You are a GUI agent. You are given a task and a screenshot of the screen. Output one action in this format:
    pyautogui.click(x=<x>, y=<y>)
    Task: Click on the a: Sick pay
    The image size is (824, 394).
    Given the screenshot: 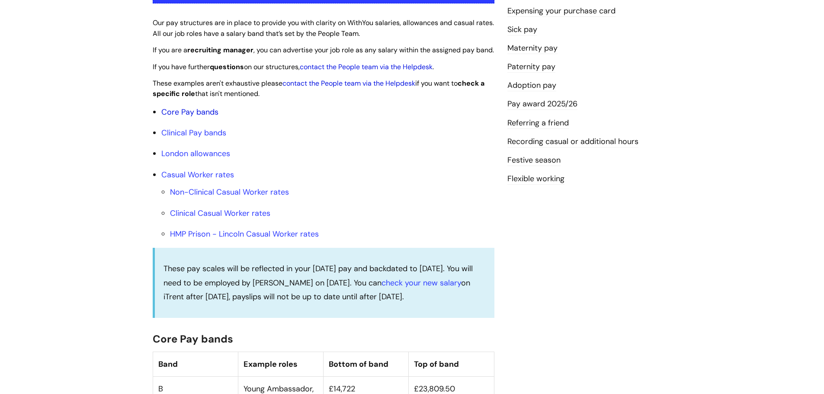 What is the action you would take?
    pyautogui.click(x=522, y=30)
    